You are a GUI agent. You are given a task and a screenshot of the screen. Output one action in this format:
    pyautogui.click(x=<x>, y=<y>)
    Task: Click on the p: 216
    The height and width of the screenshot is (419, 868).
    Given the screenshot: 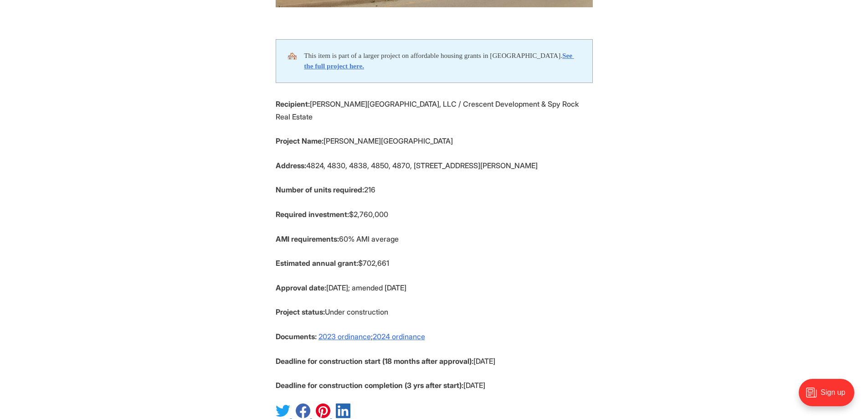 What is the action you would take?
    pyautogui.click(x=434, y=190)
    